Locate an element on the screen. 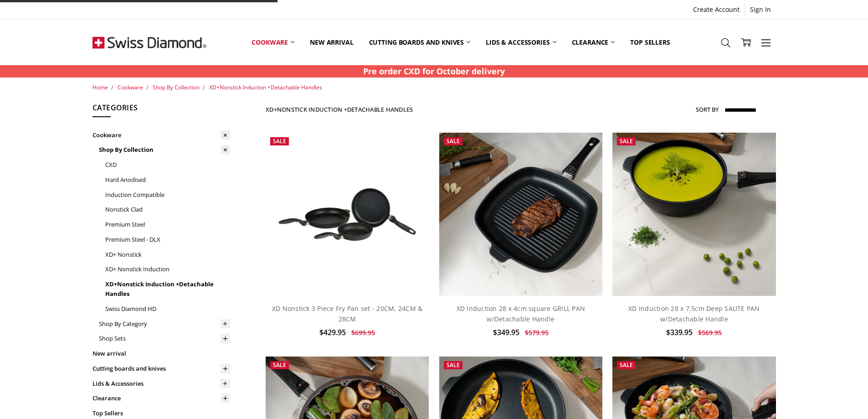 The image size is (868, 419). a: Shop By Category is located at coordinates (165, 323).